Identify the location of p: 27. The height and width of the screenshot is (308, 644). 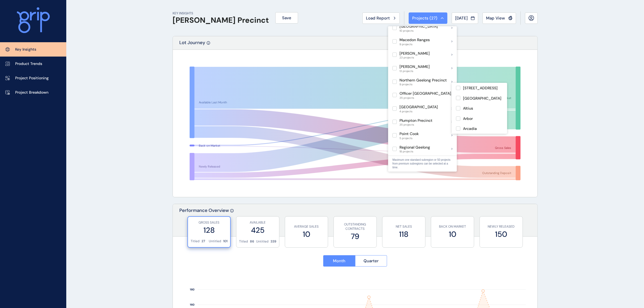
(203, 241).